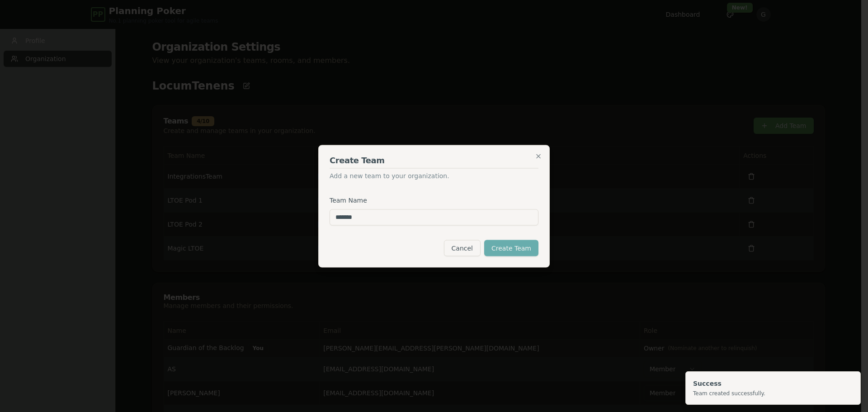 The width and height of the screenshot is (868, 412). I want to click on label: Team Name, so click(348, 200).